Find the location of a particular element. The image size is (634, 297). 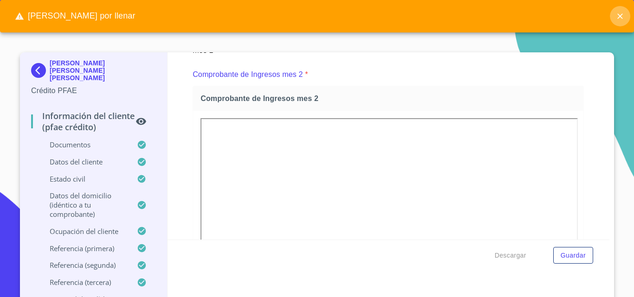

p: Referencia (primera) is located at coordinates (84, 249).